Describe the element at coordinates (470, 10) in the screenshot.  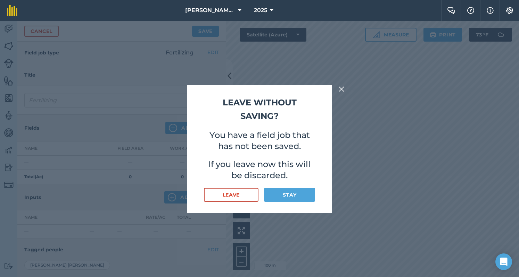
I see `img: A question mark icon` at that location.